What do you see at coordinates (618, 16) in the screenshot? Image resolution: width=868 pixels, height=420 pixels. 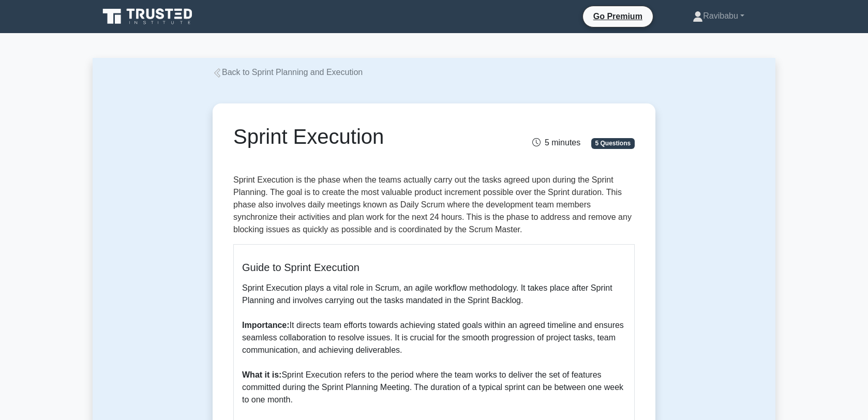 I see `a: Go Premium` at bounding box center [618, 16].